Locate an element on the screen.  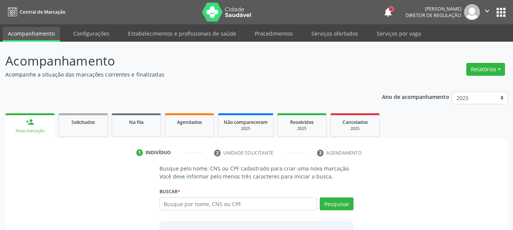
p: Busque pelo nome, CNS ou CPF cadastrado para criar uma nova marcação. Você deve informar pelo men... is located at coordinates (257, 173).